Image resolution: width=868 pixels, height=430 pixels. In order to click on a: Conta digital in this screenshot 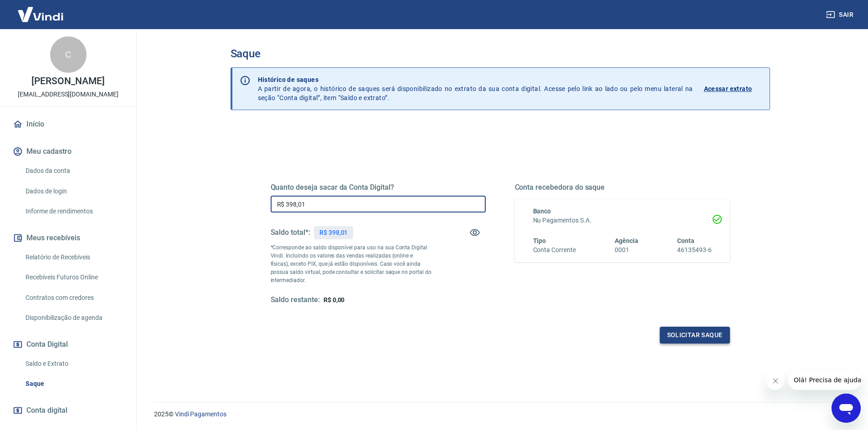, I will do `click(68, 411)`.